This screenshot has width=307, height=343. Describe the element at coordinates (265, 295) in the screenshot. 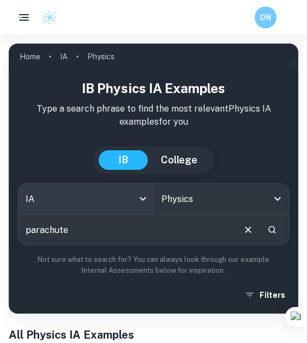

I see `button: Filters` at that location.